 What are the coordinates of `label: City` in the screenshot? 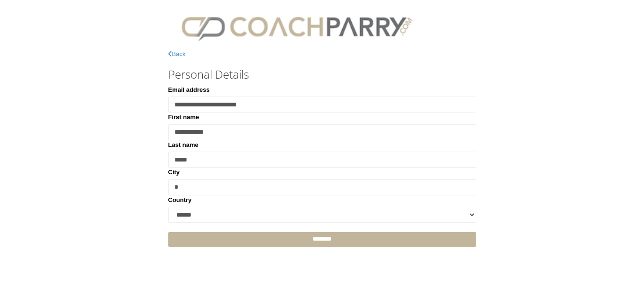 It's located at (174, 173).